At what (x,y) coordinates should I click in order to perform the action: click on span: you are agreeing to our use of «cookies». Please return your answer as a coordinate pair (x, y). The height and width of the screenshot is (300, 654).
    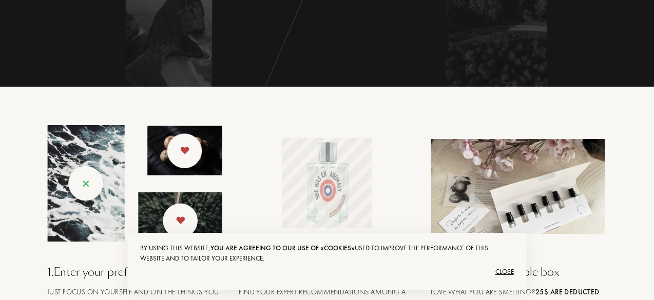
    Looking at the image, I should click on (282, 248).